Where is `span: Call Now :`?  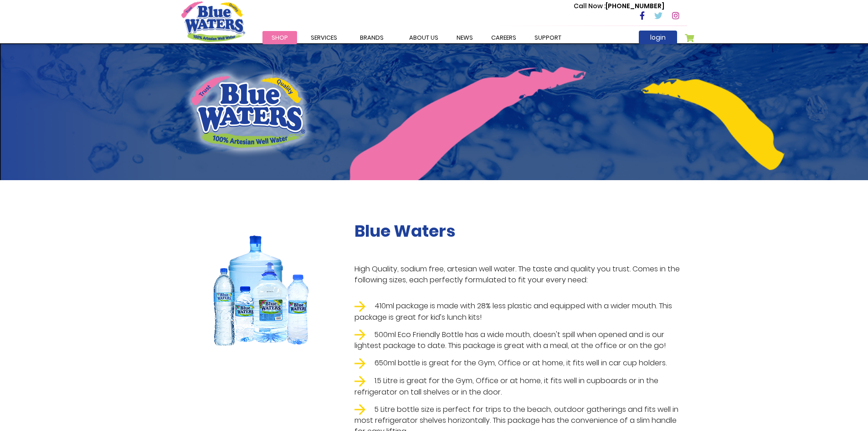
span: Call Now : is located at coordinates (590, 6).